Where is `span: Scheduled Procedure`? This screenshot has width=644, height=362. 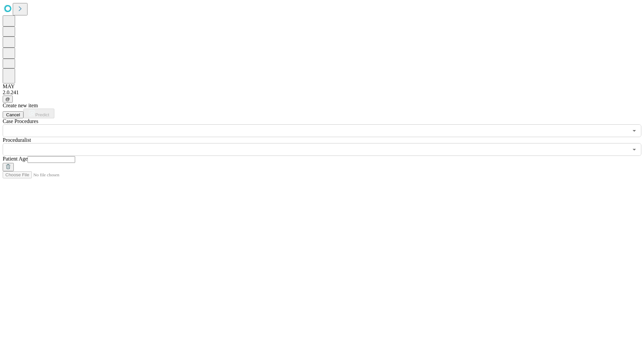
span: Scheduled Procedure is located at coordinates (20, 121).